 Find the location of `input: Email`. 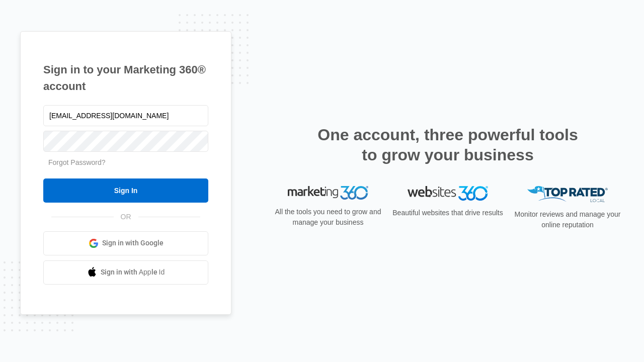

input: Email is located at coordinates (126, 116).